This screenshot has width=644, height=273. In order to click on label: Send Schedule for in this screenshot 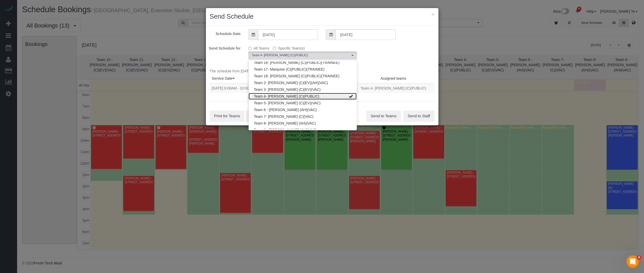, I will do `click(225, 47)`.